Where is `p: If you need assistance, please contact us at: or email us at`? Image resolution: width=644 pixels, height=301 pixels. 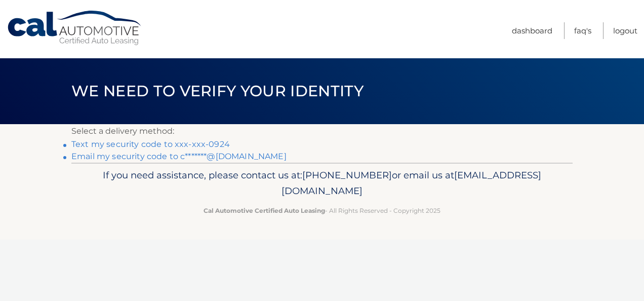 p: If you need assistance, please contact us at: or email us at is located at coordinates (322, 183).